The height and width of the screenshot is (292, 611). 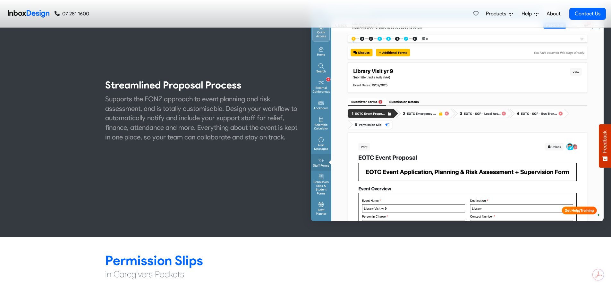 I want to click on img: streamlined_proposal_process.png, so click(x=457, y=112).